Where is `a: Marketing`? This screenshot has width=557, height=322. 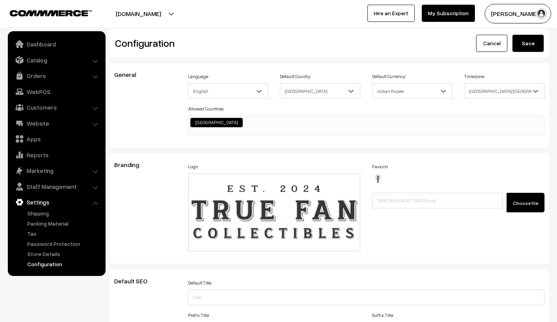
a: Marketing is located at coordinates (56, 171).